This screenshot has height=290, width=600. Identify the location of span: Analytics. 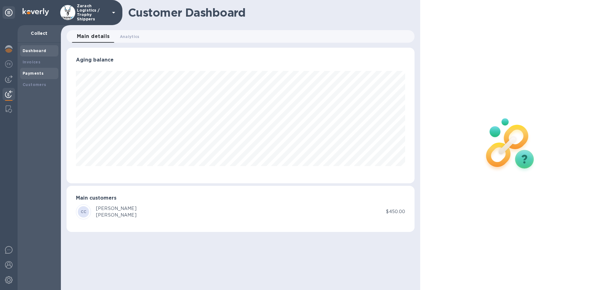
(130, 36).